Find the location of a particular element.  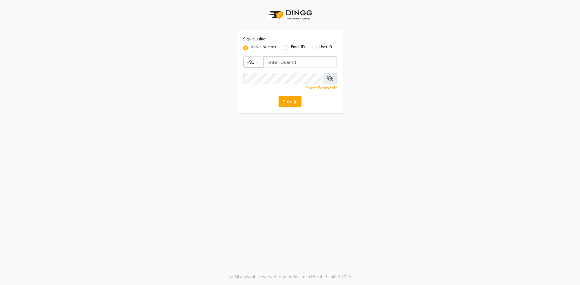

img: logo1.svg is located at coordinates (290, 15).